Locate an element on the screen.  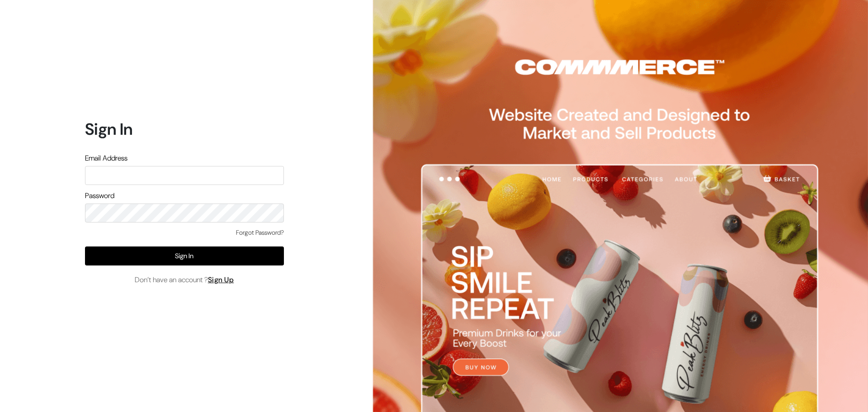
span: Don’t have an account ? is located at coordinates (185, 280).